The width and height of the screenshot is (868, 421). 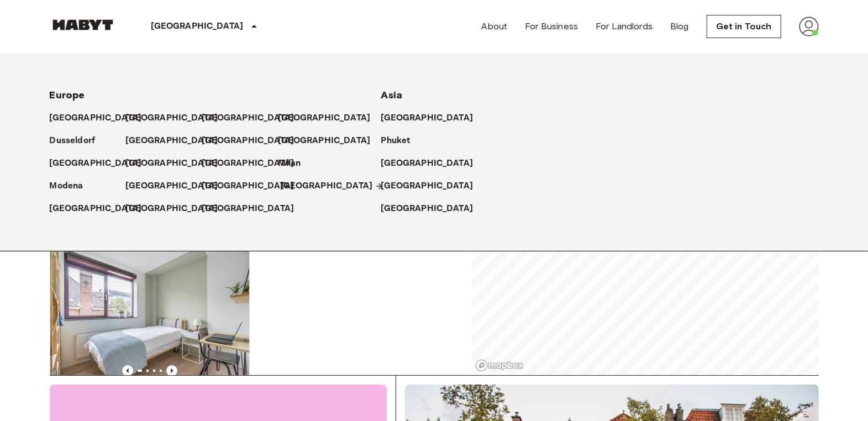 I want to click on a: Milan, so click(x=295, y=163).